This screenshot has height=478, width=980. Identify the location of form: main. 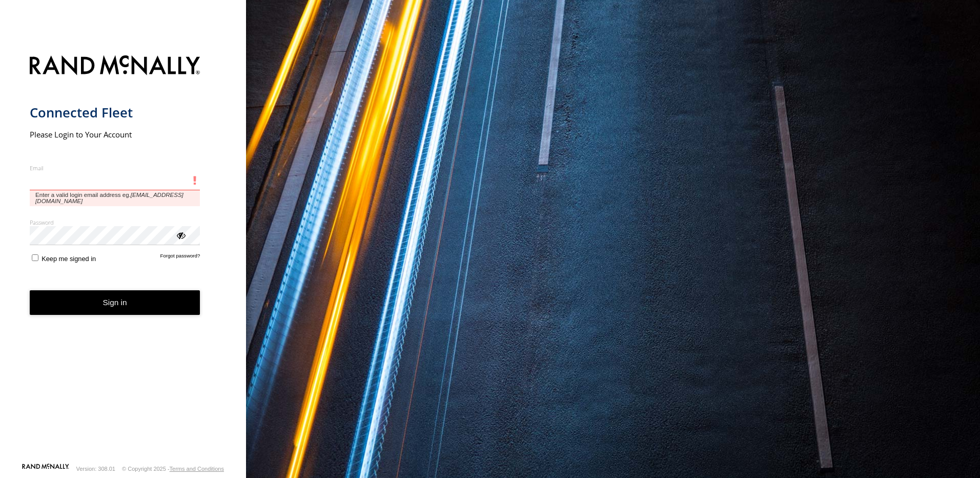
(123, 256).